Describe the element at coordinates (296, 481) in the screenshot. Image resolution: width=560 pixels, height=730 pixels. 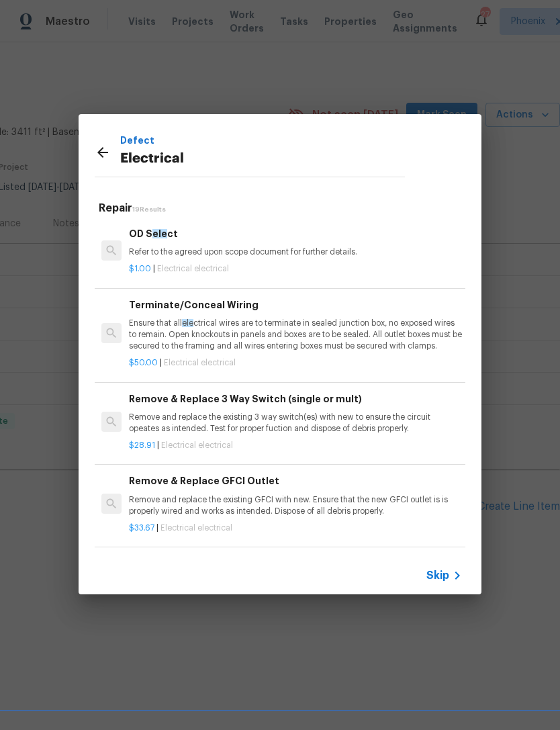
I see `h6: Remove & Replace GFCI Outlet` at that location.